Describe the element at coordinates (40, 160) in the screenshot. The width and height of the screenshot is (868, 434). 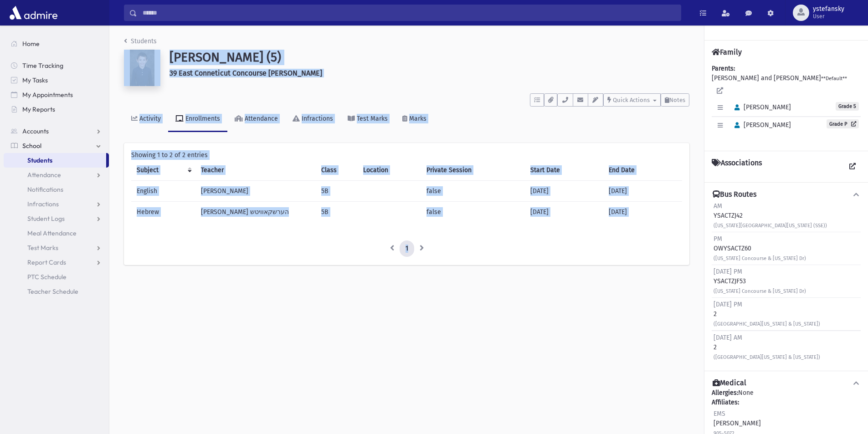
I see `span: Students` at that location.